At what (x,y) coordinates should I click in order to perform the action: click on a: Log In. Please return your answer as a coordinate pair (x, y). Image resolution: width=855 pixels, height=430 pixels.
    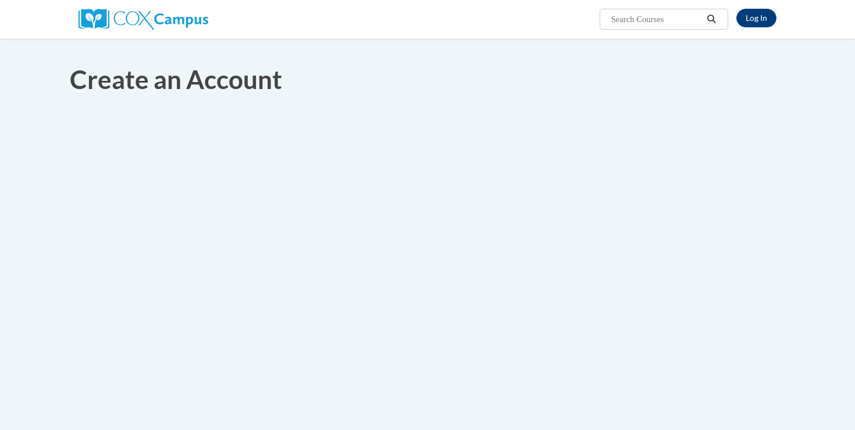
    Looking at the image, I should click on (756, 18).